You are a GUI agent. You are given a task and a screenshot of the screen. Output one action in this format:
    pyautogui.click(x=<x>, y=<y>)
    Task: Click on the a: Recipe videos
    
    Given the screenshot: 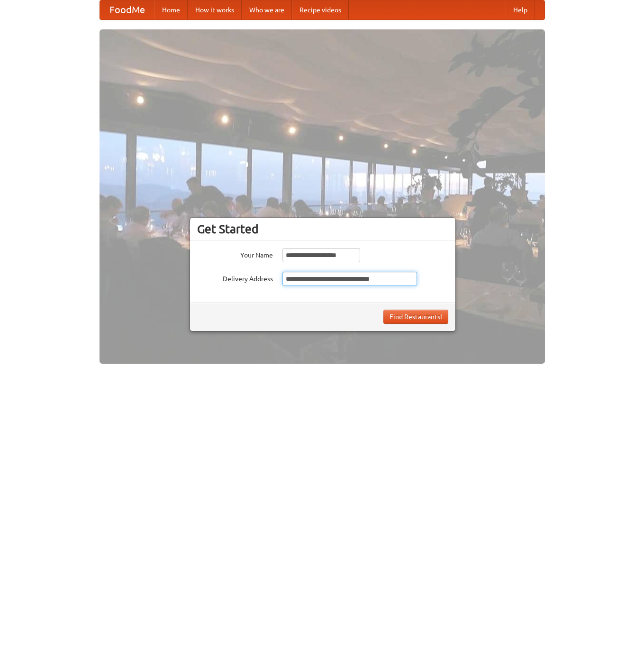 What is the action you would take?
    pyautogui.click(x=320, y=10)
    